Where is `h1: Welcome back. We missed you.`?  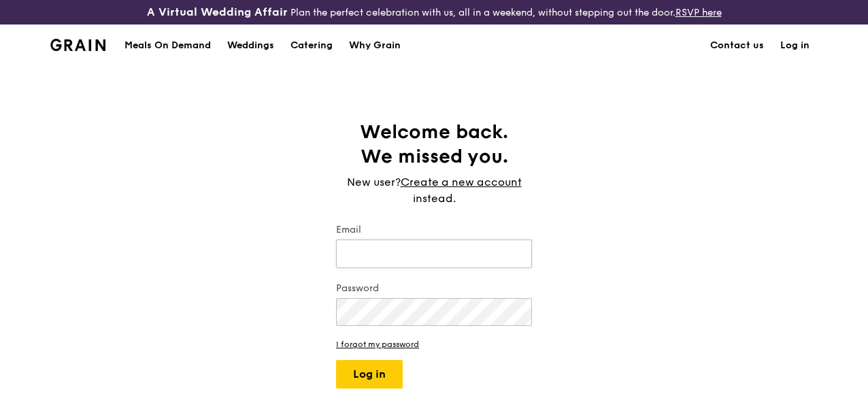
h1: Welcome back. We missed you. is located at coordinates (434, 145).